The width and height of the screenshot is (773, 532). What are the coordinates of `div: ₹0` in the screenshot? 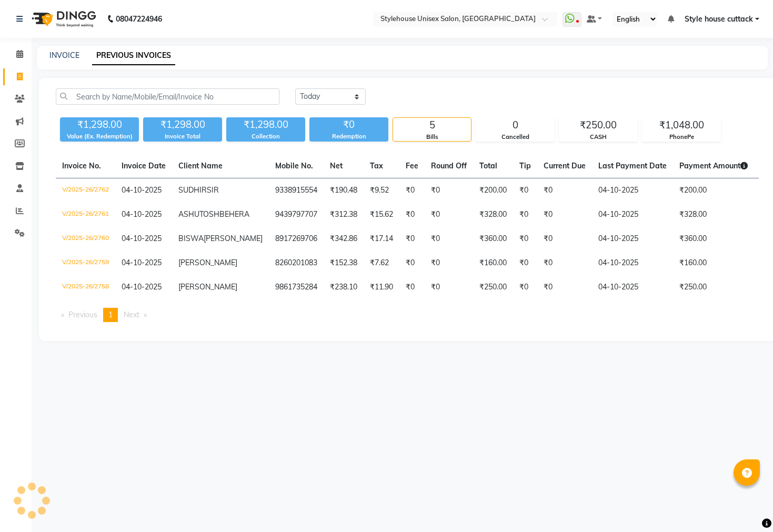 It's located at (349, 125).